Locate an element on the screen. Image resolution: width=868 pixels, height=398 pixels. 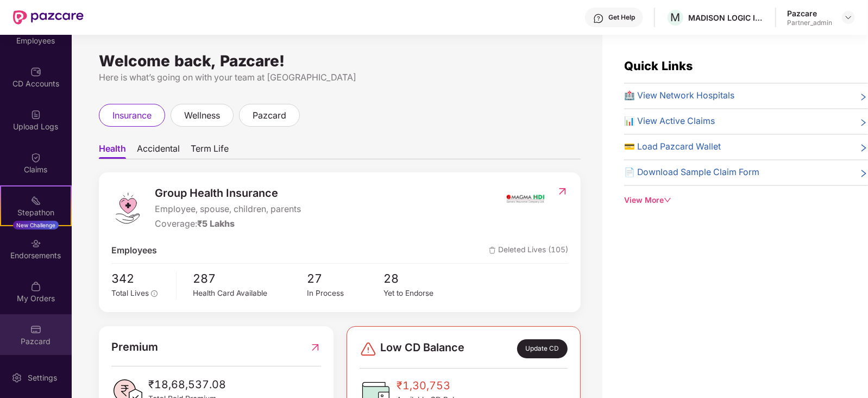
span: 🏥 View Network Hospitals is located at coordinates (679, 95).